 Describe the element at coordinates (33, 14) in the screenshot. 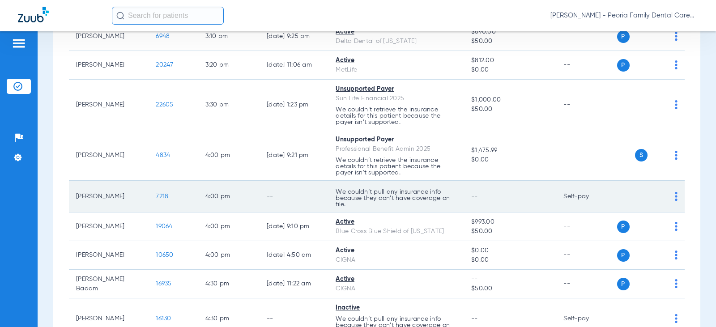

I see `img: Zuub Logo` at that location.